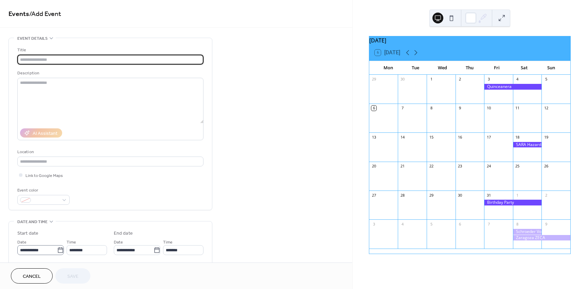 The width and height of the screenshot is (587, 289). I want to click on div: Birthday Party, so click(513, 203).